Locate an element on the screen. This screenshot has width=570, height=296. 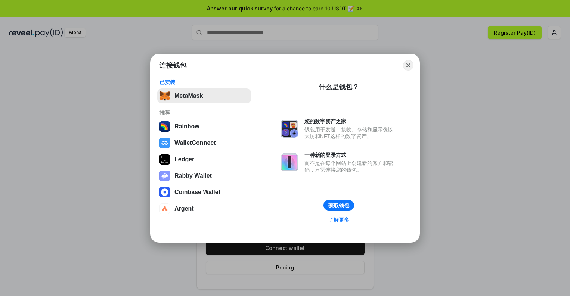
button: Close is located at coordinates (408, 65).